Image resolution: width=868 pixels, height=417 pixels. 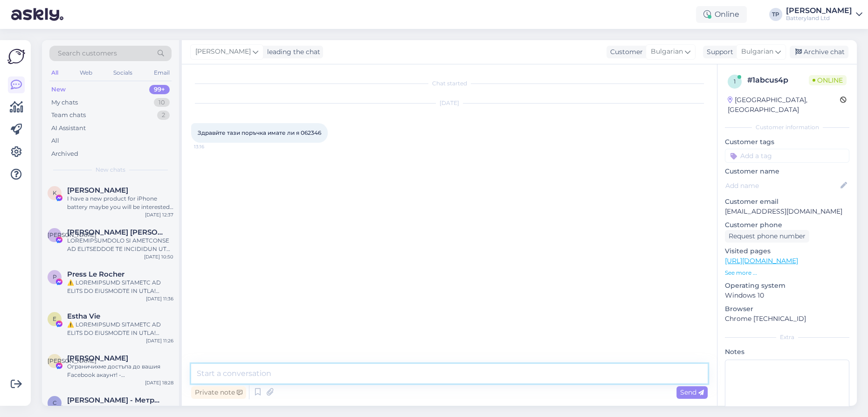 I want to click on span: Здравйте тази поръчка имате ли я 062346, so click(x=259, y=132).